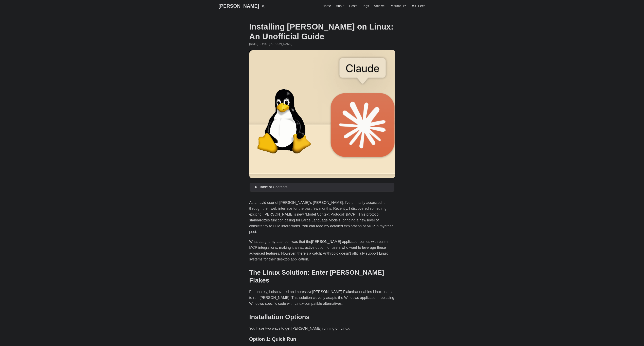 The height and width of the screenshot is (346, 644). Describe the element at coordinates (366, 6) in the screenshot. I see `span: Tags` at that location.